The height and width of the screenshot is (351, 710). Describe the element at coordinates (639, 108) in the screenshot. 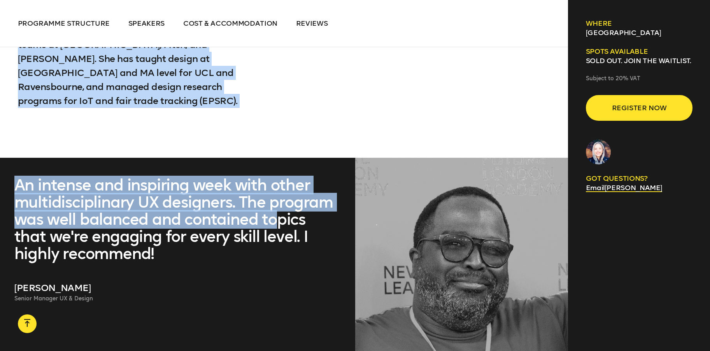

I see `button: Register now` at that location.